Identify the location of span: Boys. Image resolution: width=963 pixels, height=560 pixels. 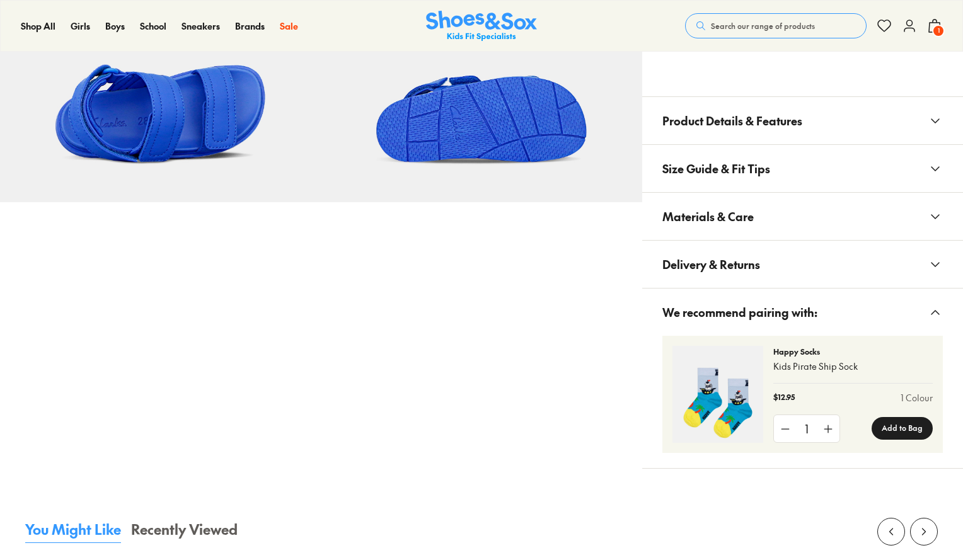
(114, 26).